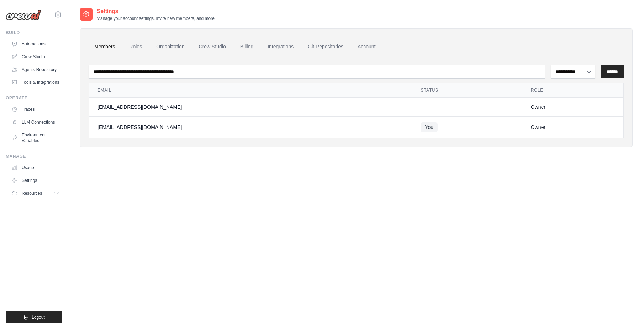  Describe the element at coordinates (34, 156) in the screenshot. I see `div: Manage` at that location.